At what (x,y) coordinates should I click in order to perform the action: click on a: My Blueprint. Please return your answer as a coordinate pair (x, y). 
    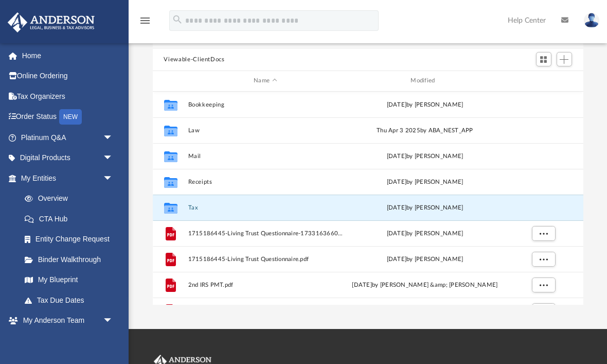
    Looking at the image, I should click on (69, 280).